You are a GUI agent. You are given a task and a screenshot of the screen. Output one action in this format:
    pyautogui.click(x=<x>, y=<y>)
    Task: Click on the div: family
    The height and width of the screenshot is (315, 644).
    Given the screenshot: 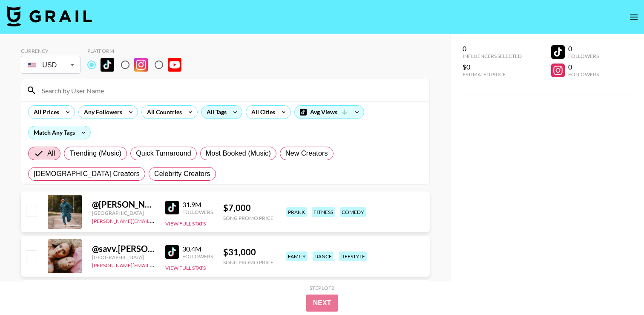 What is the action you would take?
    pyautogui.click(x=297, y=256)
    